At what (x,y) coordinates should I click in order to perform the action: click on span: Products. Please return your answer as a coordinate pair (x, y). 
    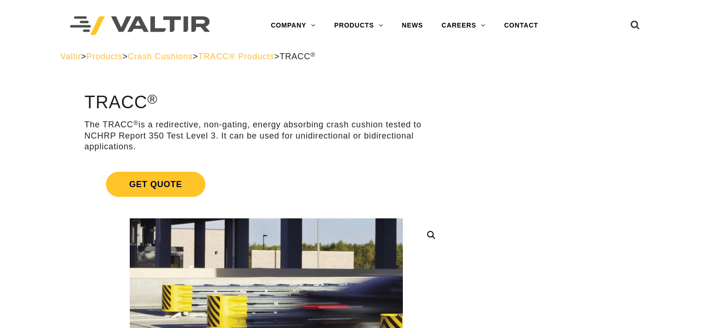
    Looking at the image, I should click on (104, 56).